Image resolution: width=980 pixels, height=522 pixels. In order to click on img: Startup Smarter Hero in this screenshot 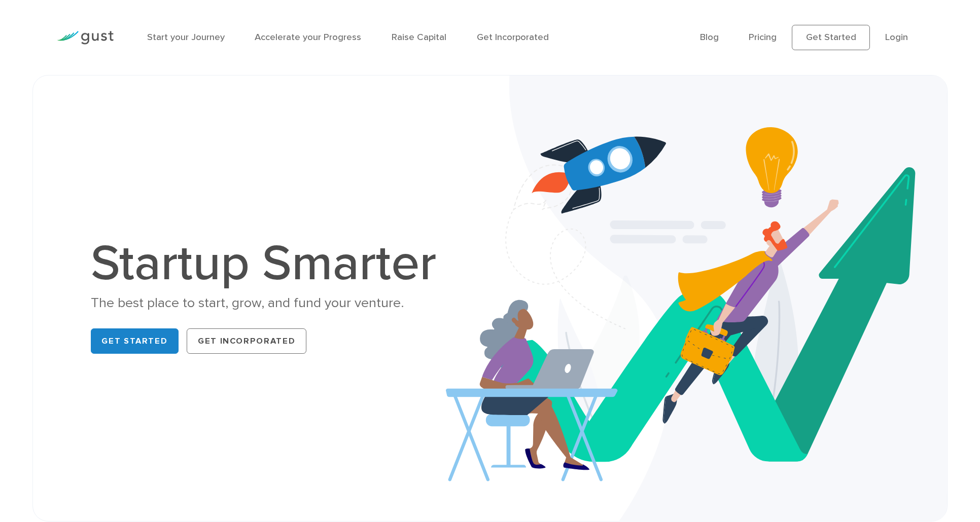, I will do `click(696, 298)`.